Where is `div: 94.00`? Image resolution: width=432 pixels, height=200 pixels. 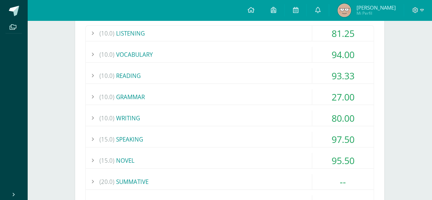
div: 94.00 is located at coordinates (343, 54).